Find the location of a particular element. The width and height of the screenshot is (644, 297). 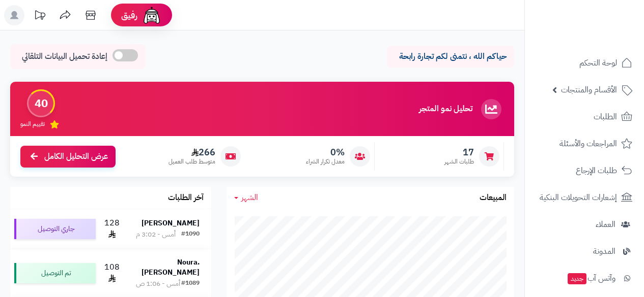

span: الطلبات is located at coordinates (605, 117).